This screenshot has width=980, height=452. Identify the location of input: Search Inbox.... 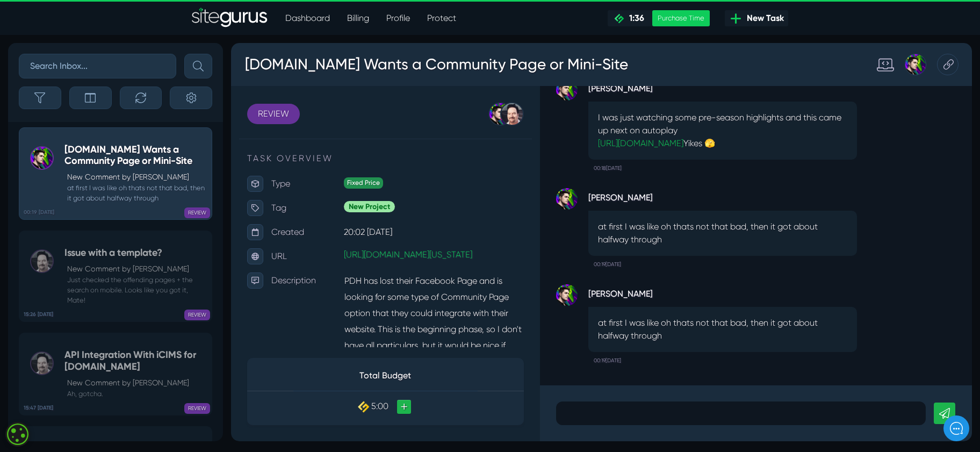
(97, 66).